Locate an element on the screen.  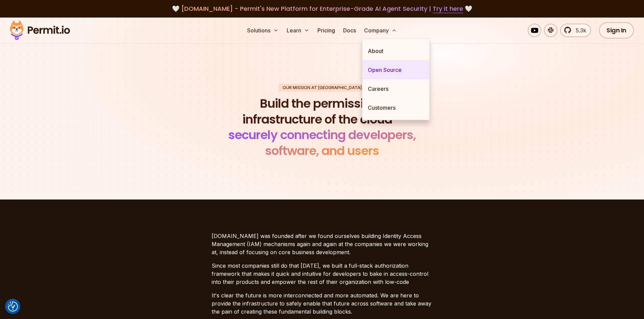
img: Permit logo is located at coordinates (40, 30).